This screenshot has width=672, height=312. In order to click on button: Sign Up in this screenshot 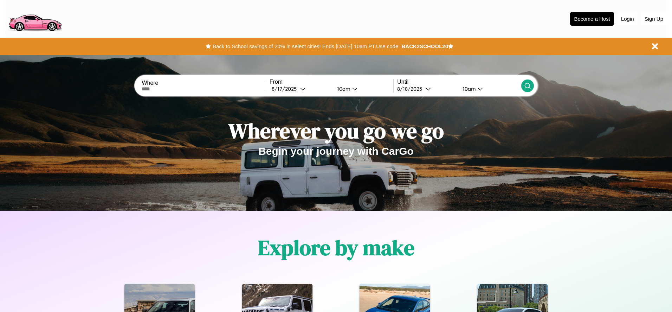, I will do `click(653, 19)`.